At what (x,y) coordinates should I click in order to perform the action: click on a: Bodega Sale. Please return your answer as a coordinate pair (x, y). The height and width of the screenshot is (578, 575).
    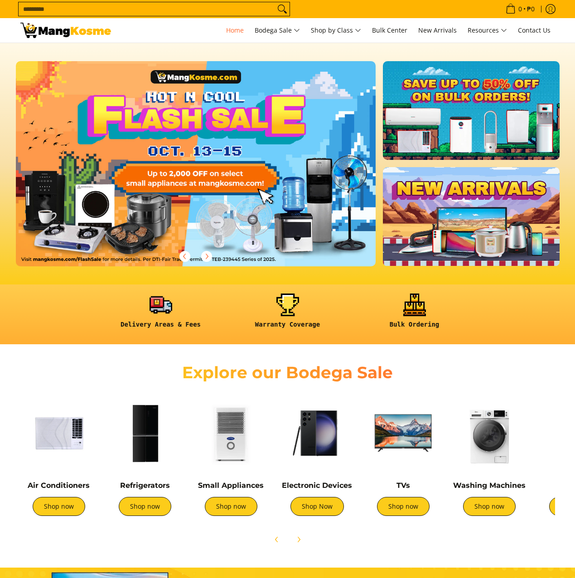
    Looking at the image, I should click on (277, 30).